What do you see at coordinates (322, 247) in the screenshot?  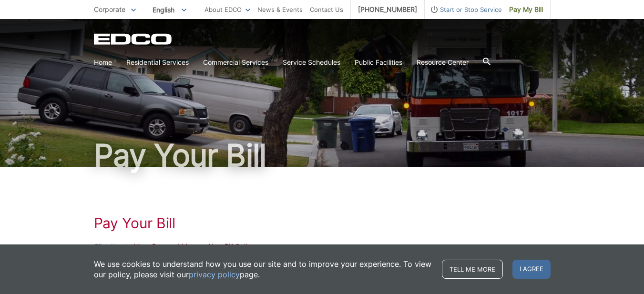 I see `p: to View, Pay, and Manage Your Bill Online` at bounding box center [322, 247].